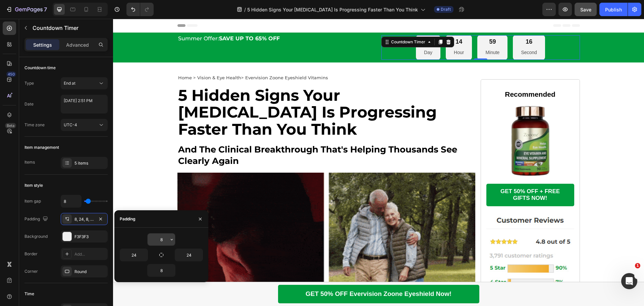  I want to click on div: 59, so click(380, 23).